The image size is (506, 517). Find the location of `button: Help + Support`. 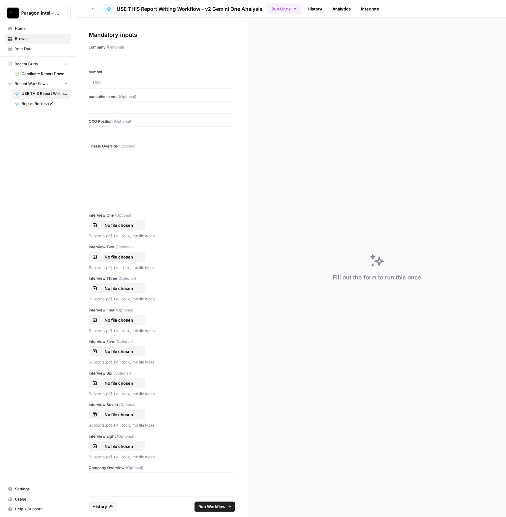

button: Help + Support is located at coordinates (38, 509).